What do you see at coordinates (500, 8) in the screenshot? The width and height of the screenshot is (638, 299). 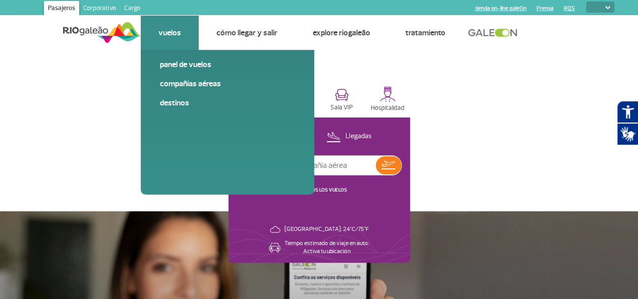 I see `a: tienda on-line galeOn` at bounding box center [500, 8].